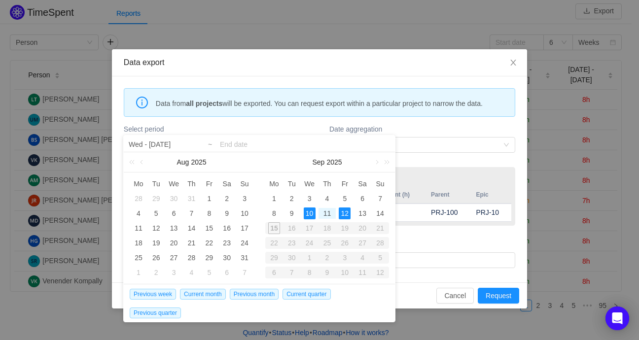 The width and height of the screenshot is (639, 340). I want to click on div: 1, so click(274, 199).